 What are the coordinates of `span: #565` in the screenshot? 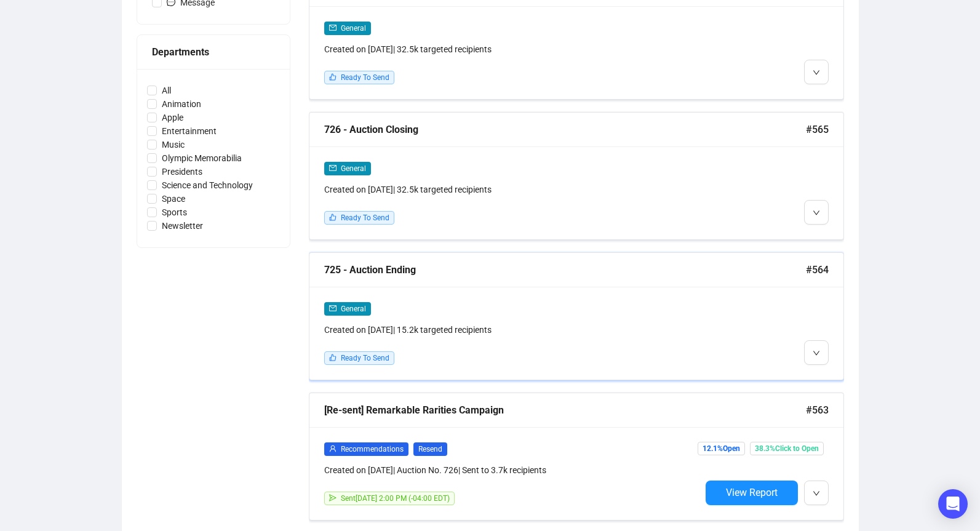 It's located at (817, 129).